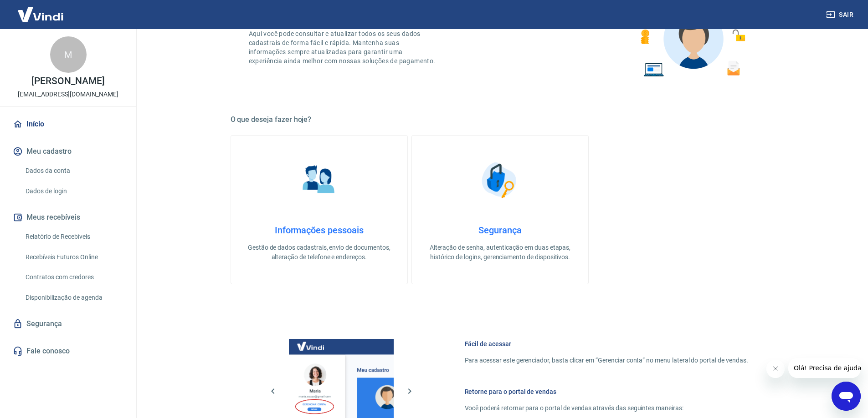 Image resolution: width=868 pixels, height=418 pixels. I want to click on h5: O que deseja fazer hoje?, so click(500, 120).